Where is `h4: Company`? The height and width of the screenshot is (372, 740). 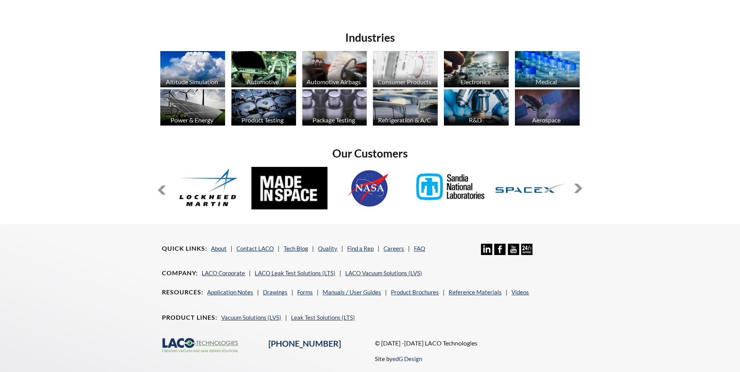 h4: Company is located at coordinates (180, 273).